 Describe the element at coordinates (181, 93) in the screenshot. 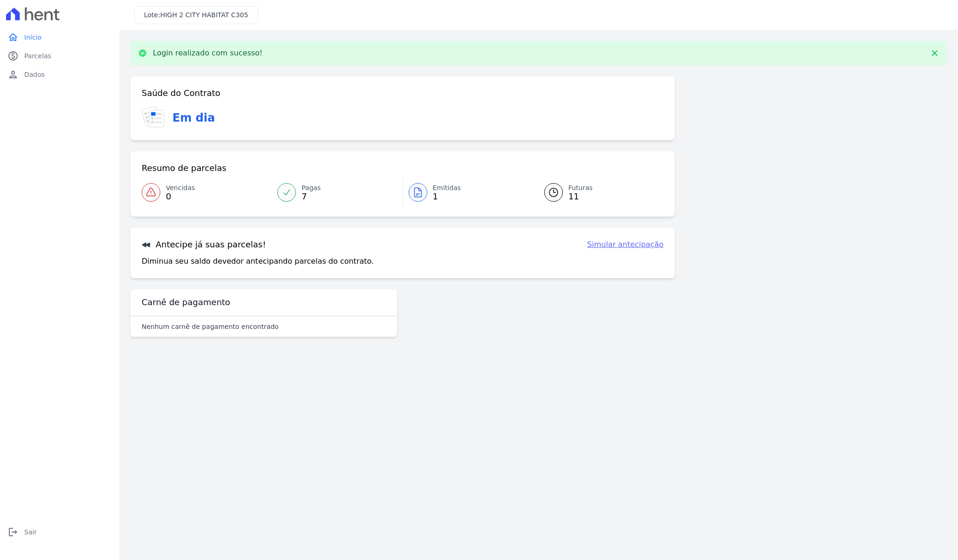

I see `h3: Saúde do Contrato` at that location.